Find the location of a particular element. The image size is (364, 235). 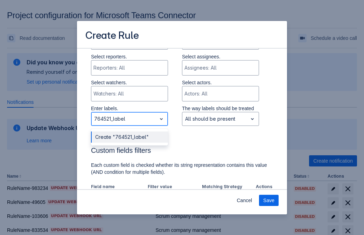

h3: Create Rule is located at coordinates (112, 36).